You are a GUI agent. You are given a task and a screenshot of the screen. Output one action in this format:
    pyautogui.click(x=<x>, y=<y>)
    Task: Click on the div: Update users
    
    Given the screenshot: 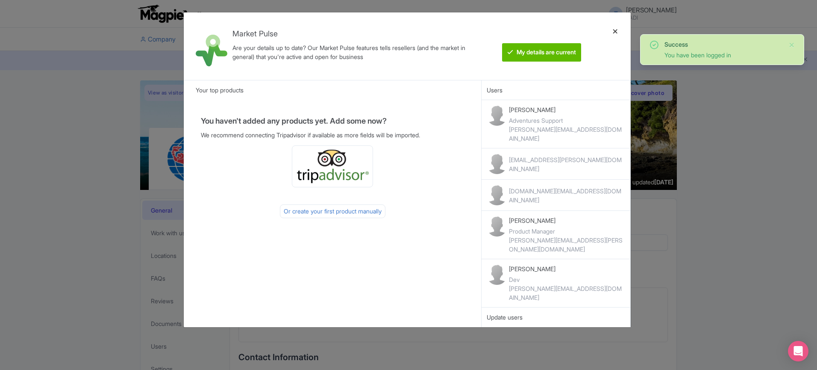 What is the action you would take?
    pyautogui.click(x=556, y=317)
    